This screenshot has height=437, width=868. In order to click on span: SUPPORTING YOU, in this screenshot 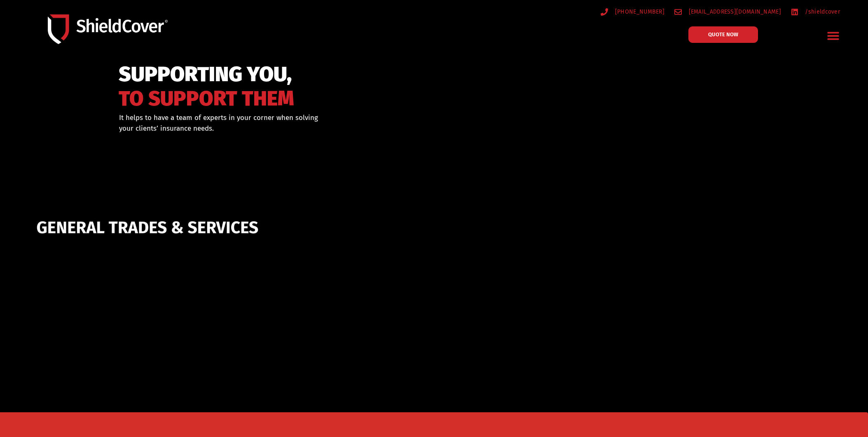, I will do `click(207, 75)`.